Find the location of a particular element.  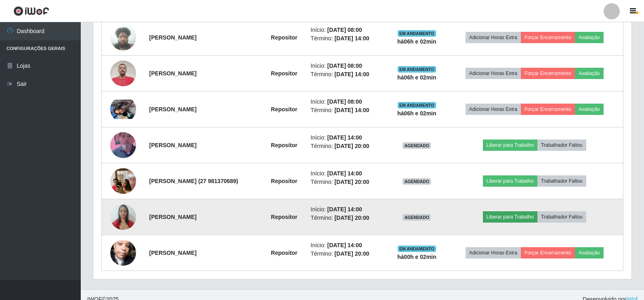

img: 1753494056504.jpeg is located at coordinates (123, 253).